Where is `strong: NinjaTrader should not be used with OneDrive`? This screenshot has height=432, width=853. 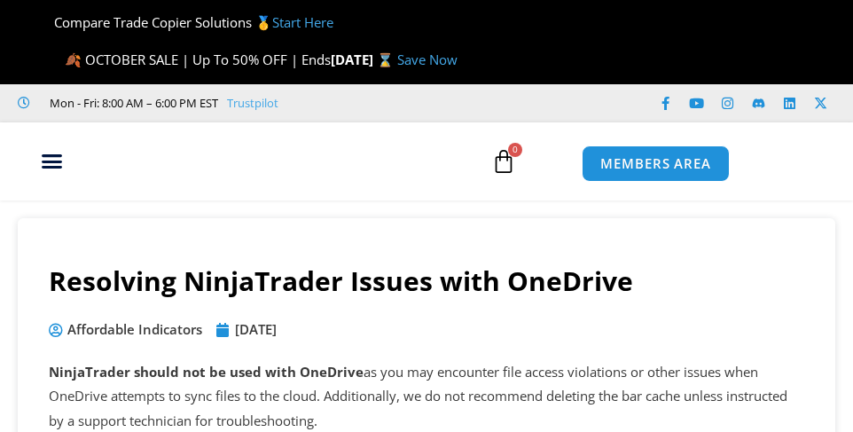
strong: NinjaTrader should not be used with OneDrive is located at coordinates (206, 372).